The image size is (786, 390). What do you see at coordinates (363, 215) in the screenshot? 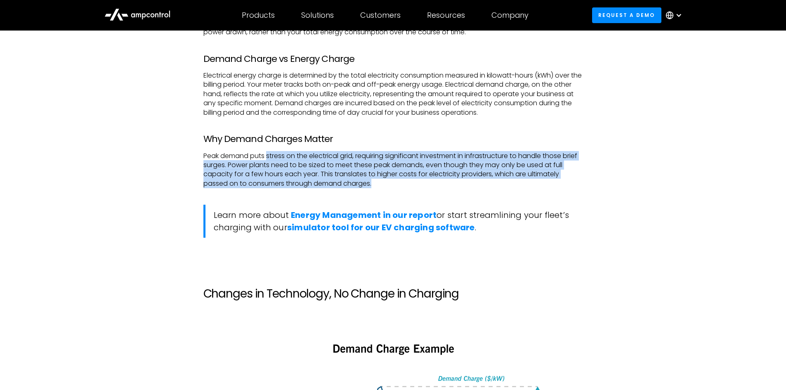
I see `a: Energy Management in our report` at bounding box center [363, 215].